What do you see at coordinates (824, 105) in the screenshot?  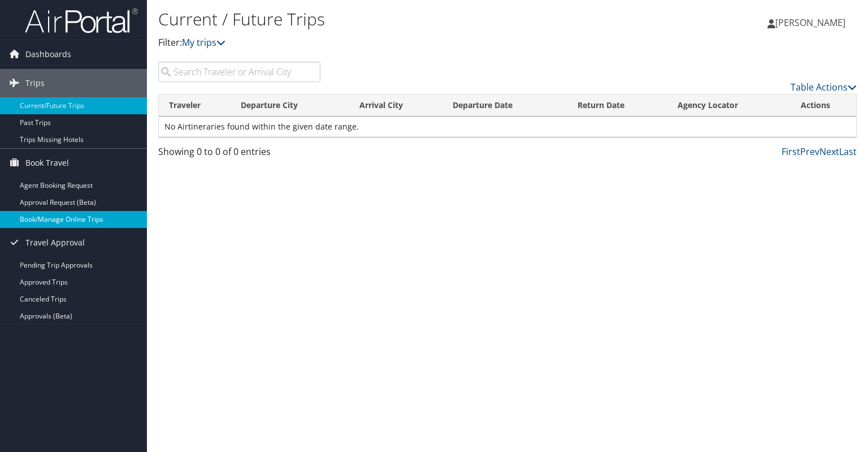 I see `th: Actions` at bounding box center [824, 105].